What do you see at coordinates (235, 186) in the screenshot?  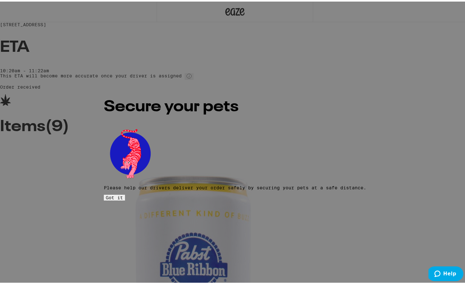 I see `p: Please help our drivers deliver your order safely by securing your pets at a safe distance.` at bounding box center [235, 186].